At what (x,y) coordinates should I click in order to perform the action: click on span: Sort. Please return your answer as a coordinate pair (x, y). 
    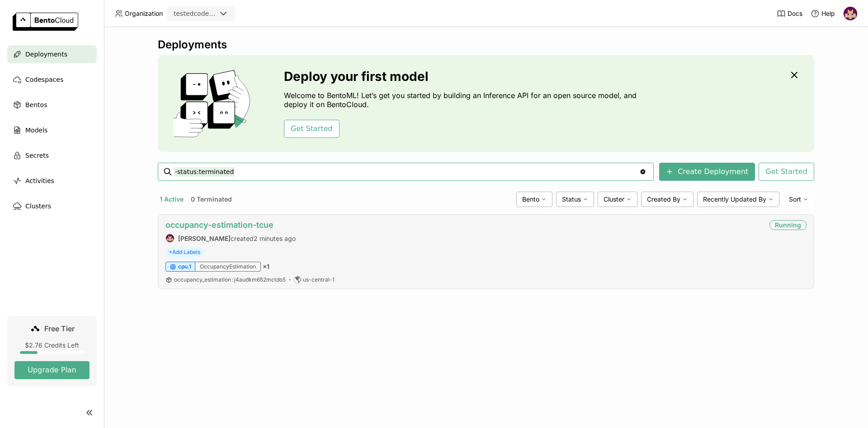
    Looking at the image, I should click on (795, 199).